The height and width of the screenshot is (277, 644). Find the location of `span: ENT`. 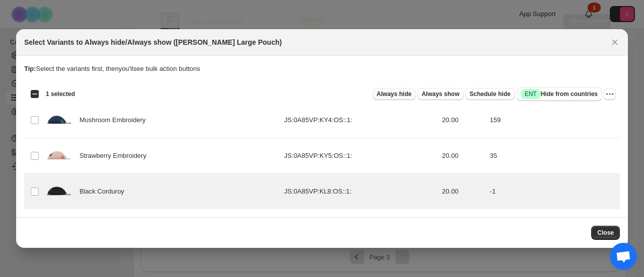

span: ENT is located at coordinates (530, 94).